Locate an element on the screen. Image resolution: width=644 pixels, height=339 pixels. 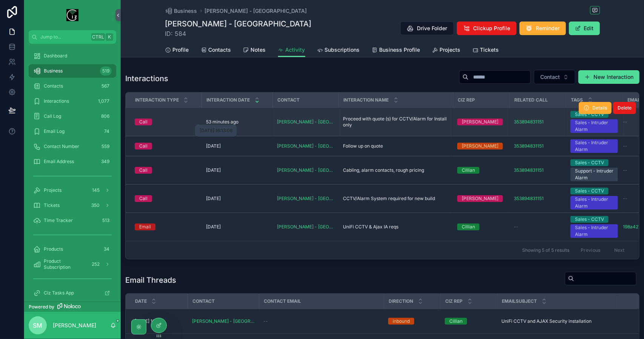
a: New Interaction is located at coordinates (609, 77).